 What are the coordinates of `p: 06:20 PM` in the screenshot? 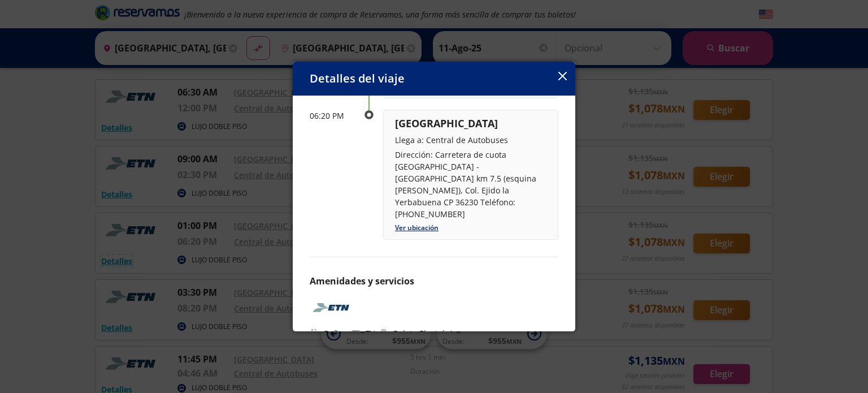 It's located at (332, 115).